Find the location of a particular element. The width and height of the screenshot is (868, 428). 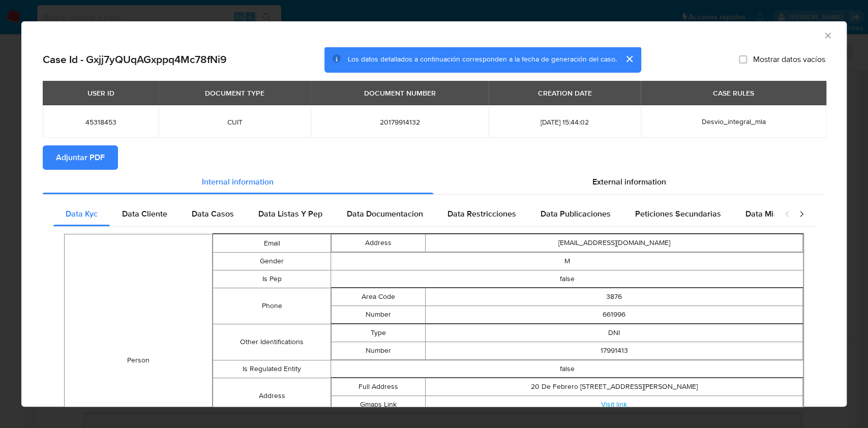

span: Data Minoridad is located at coordinates (773, 214).